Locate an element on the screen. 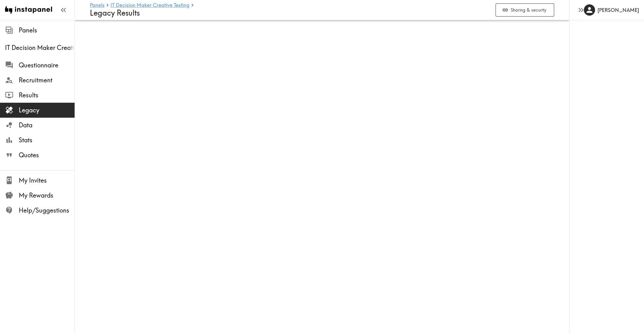 The image size is (644, 334). span: Panels is located at coordinates (46, 30).